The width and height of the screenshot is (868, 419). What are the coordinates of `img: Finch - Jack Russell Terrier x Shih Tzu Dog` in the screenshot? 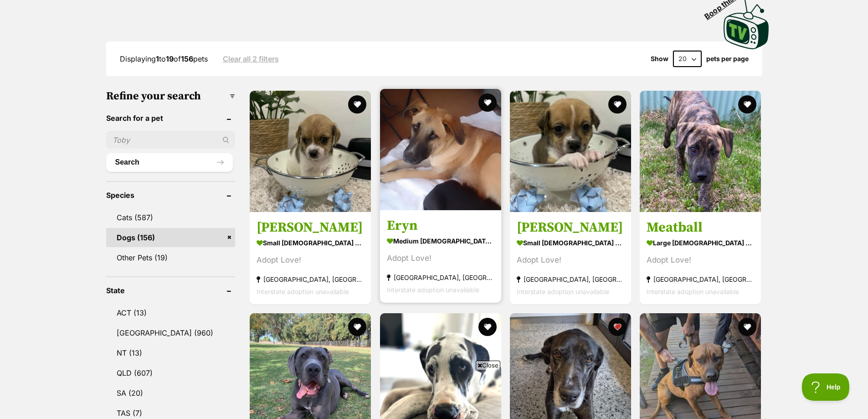 It's located at (310, 151).